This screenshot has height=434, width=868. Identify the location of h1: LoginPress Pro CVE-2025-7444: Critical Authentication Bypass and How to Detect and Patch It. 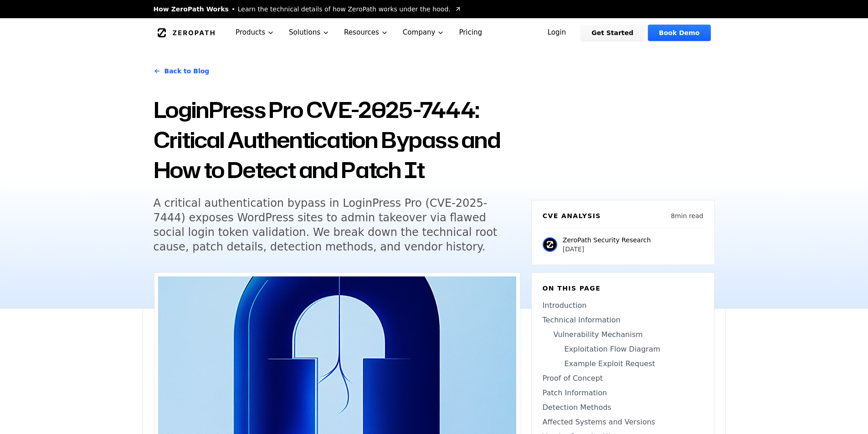
(337, 140).